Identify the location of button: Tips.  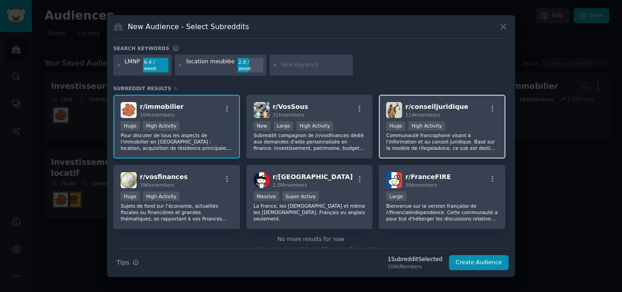
(127, 262).